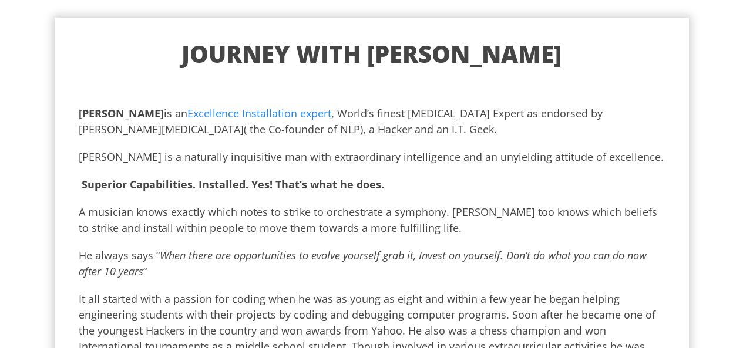 This screenshot has height=348, width=743. What do you see at coordinates (233, 185) in the screenshot?
I see `b: Superior Capabilities. Installed. Yes! That’s what he does.` at bounding box center [233, 185].